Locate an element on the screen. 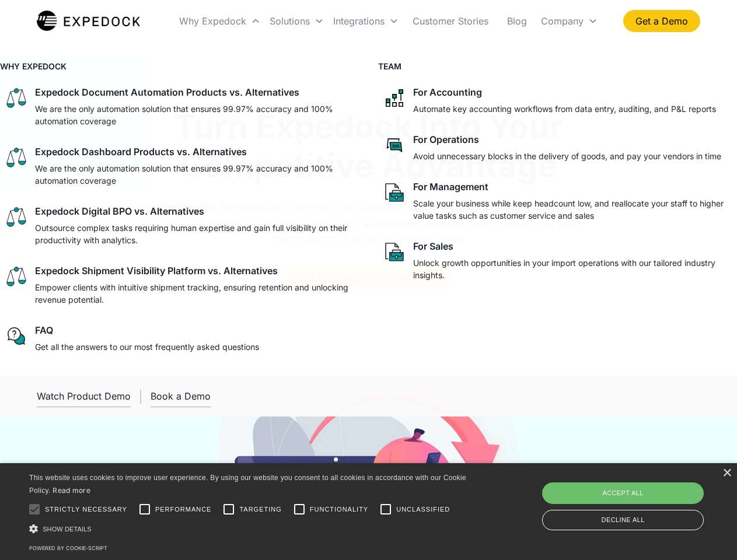  div: Expedock Shipment Visibility Platform vs. Alternatives is located at coordinates (157, 270).